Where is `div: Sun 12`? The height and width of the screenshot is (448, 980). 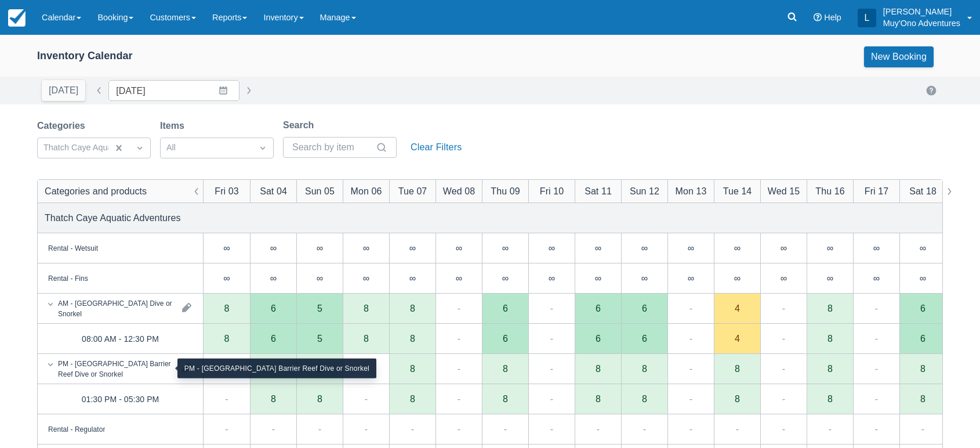 div: Sun 12 is located at coordinates (645, 191).